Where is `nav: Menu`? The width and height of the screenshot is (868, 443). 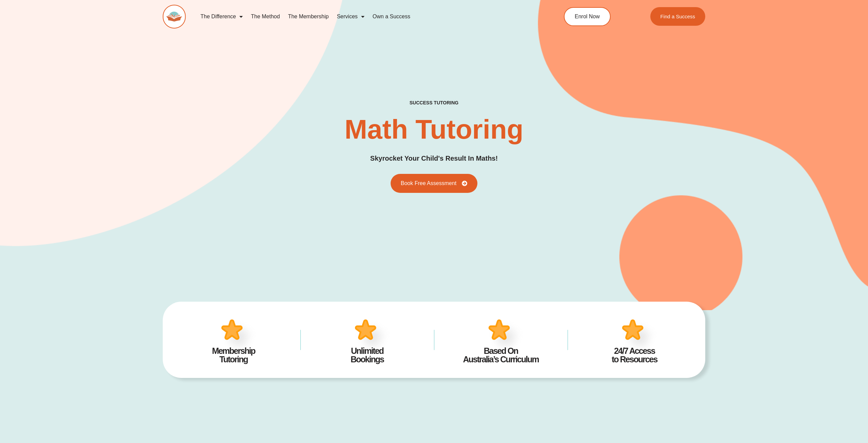 nav: Menu is located at coordinates (365, 17).